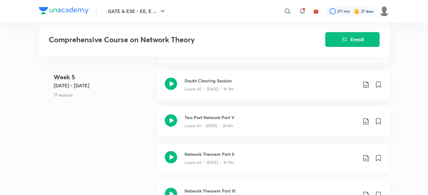 The width and height of the screenshot is (428, 195). I want to click on button: GATE & ESE - EE, E ..., so click(137, 11).